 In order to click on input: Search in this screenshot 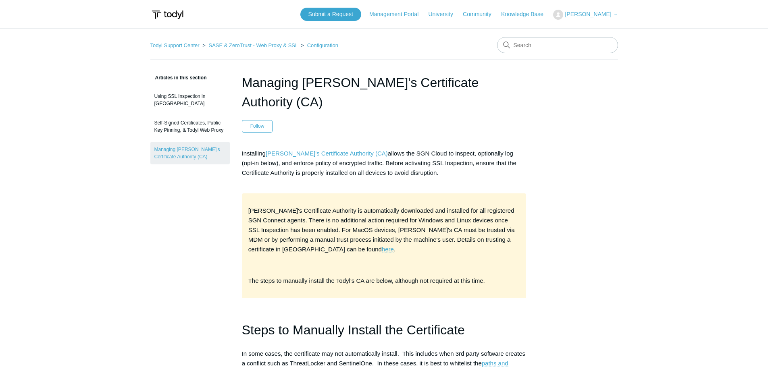, I will do `click(557, 45)`.